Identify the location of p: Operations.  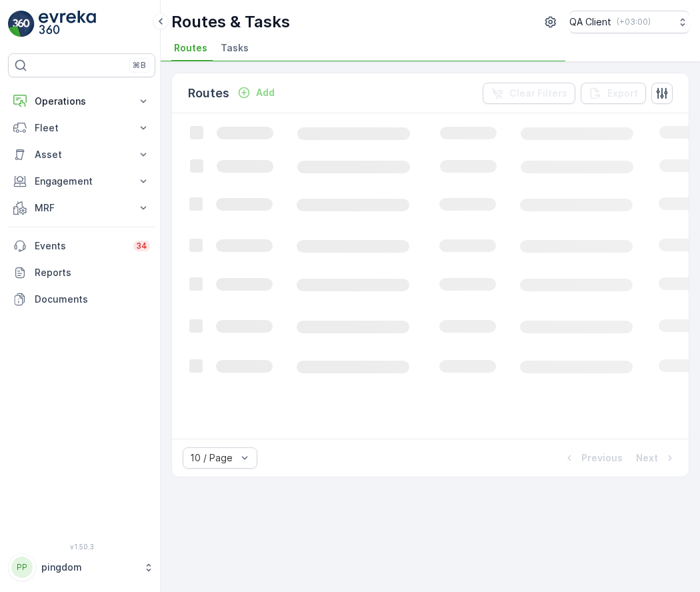
(81, 101).